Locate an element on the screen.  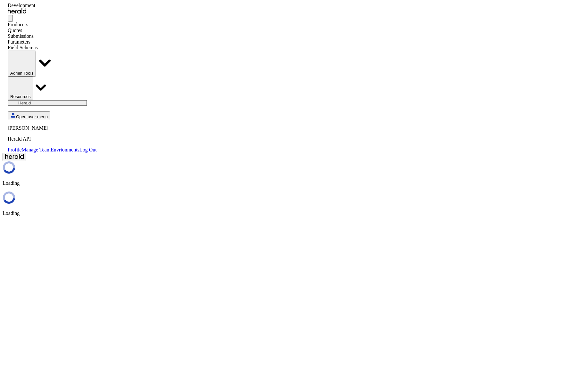
a: Manage Team is located at coordinates (36, 150).